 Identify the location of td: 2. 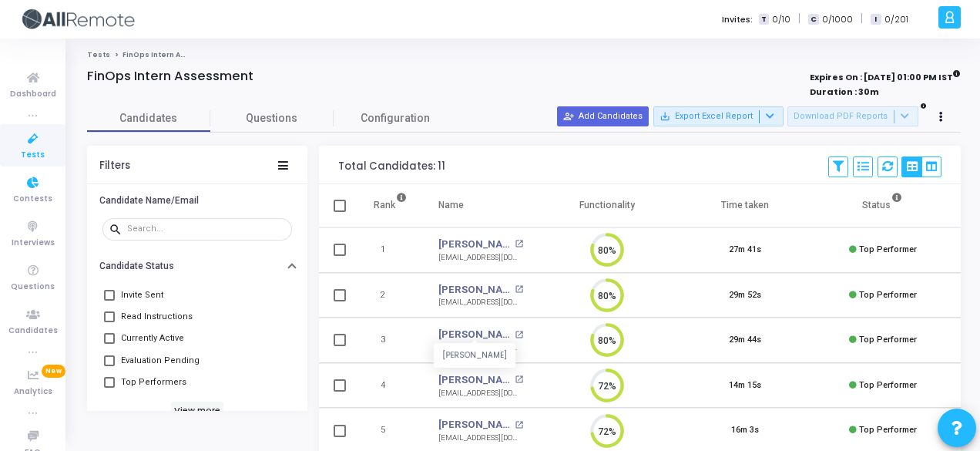
(390, 296).